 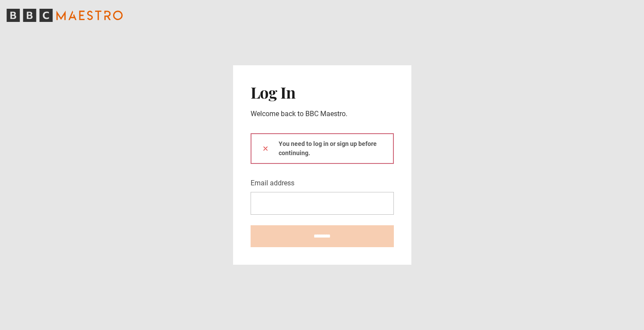 What do you see at coordinates (64, 15) in the screenshot?
I see `svg: BBC Maestro` at bounding box center [64, 15].